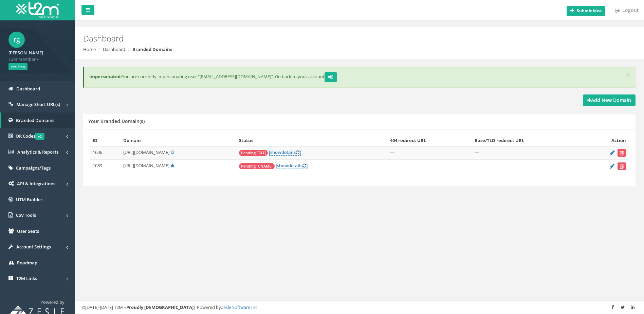 This screenshot has width=644, height=314. Describe the element at coordinates (89, 49) in the screenshot. I see `a: Home` at that location.